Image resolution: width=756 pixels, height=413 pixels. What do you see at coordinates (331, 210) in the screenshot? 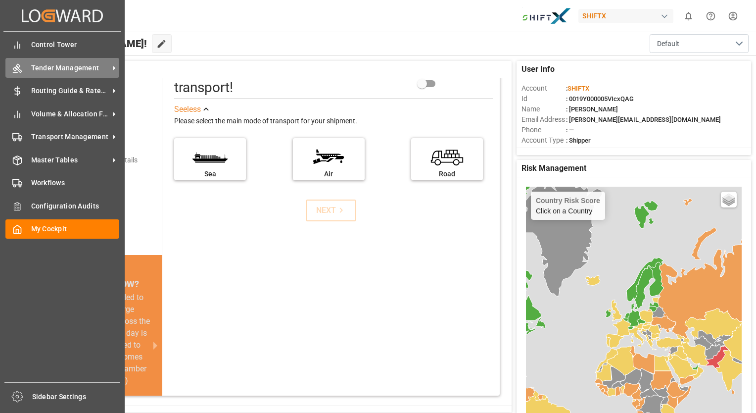
I see `button: NEXT` at bounding box center [331, 210].